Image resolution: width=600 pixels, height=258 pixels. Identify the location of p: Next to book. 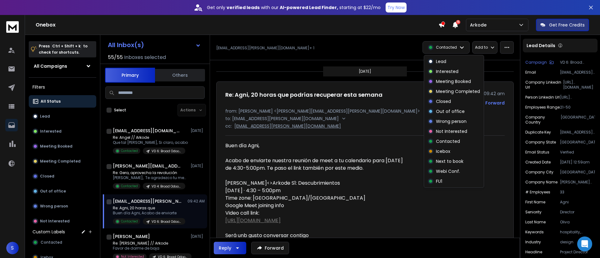
(450, 162).